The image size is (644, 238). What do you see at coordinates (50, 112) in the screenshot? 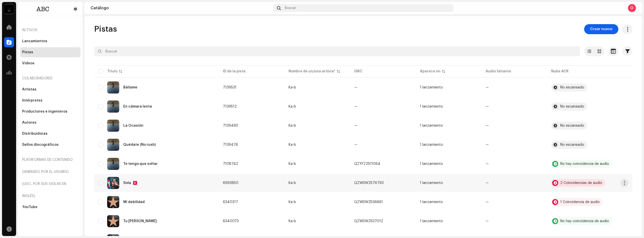
I see `re-m-nav-item: Productores e ingenieros` at bounding box center [50, 112].